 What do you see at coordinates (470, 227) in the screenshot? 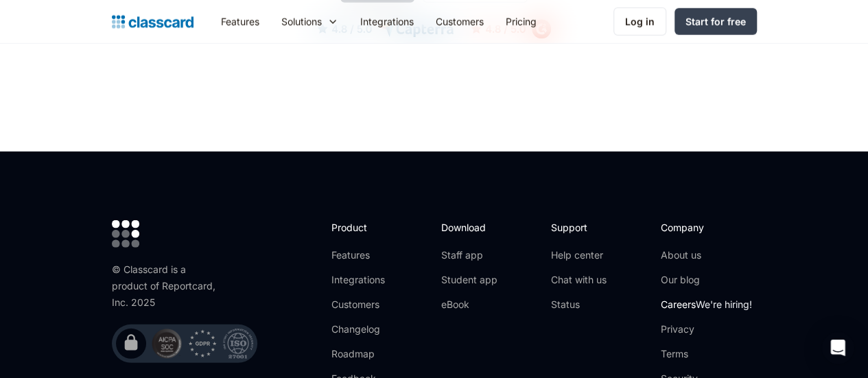
I see `h2: Download` at bounding box center [470, 227].